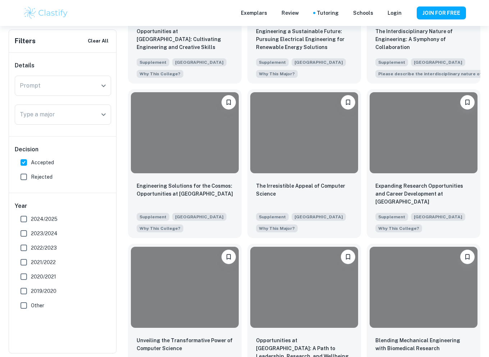 The width and height of the screenshot is (489, 357). Describe the element at coordinates (46, 13) in the screenshot. I see `a: Clastify logo` at that location.